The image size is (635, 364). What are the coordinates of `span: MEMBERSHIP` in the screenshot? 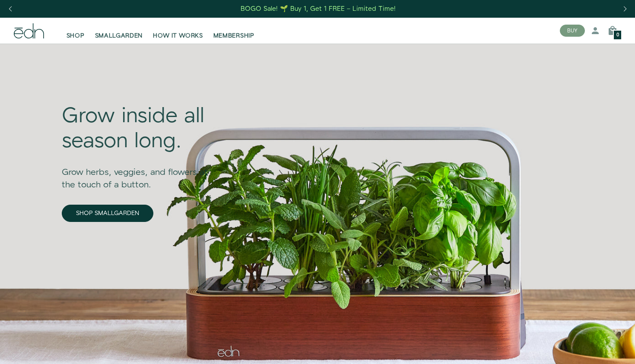 It's located at (234, 36).